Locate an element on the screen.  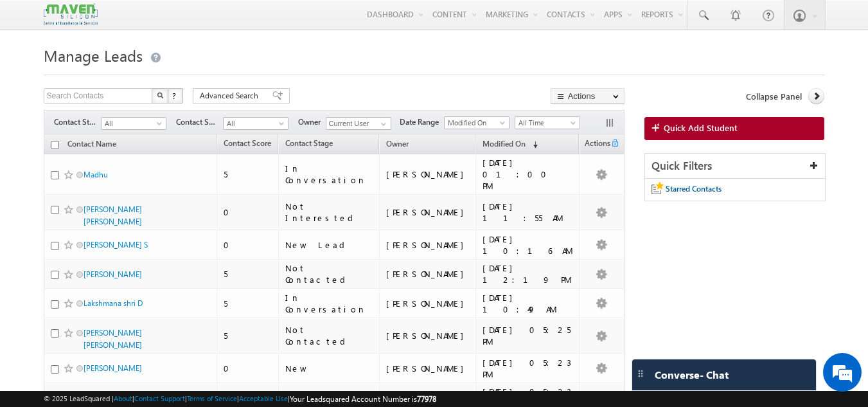
span: Converse - Chat is located at coordinates (691, 375).